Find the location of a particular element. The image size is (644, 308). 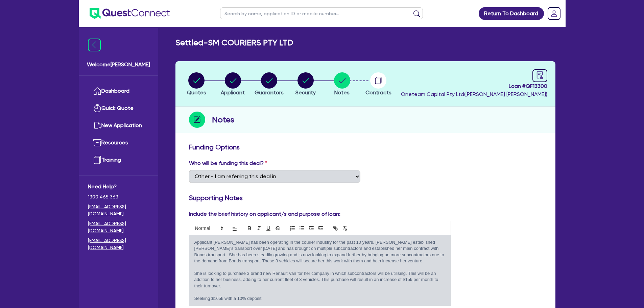

span: Need Help? is located at coordinates (118, 187).